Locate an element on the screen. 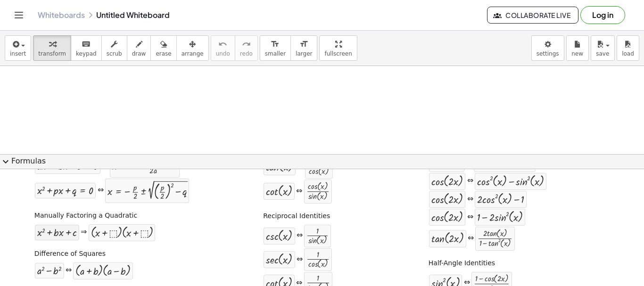  button: new is located at coordinates (577, 48).